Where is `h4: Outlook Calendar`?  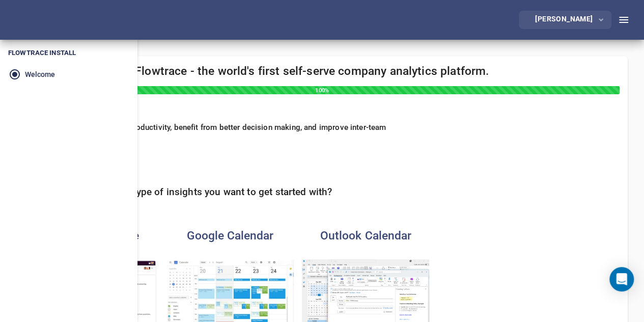
h4: Outlook Calendar is located at coordinates (365, 235).